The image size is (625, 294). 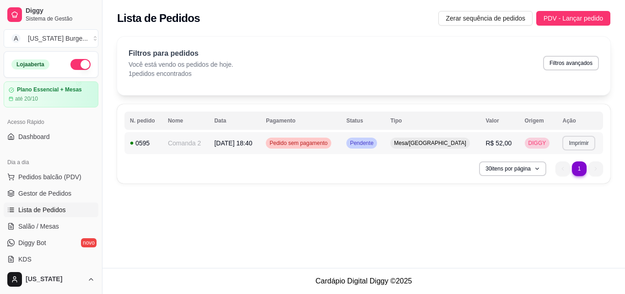 What do you see at coordinates (432, 121) in the screenshot?
I see `th: Tipo` at bounding box center [432, 121].